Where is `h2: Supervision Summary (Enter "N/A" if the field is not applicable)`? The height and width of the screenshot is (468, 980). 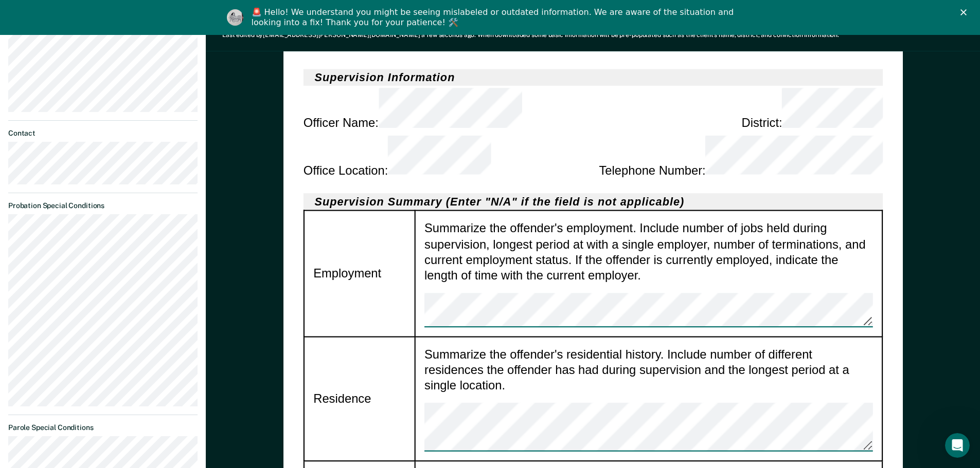 h2: Supervision Summary (Enter "N/A" if the field is not applicable) is located at coordinates (592, 202).